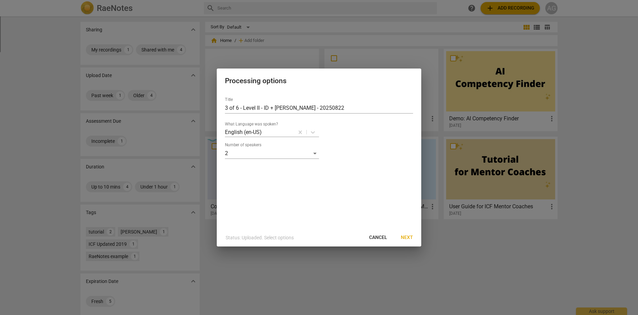  I want to click on label: What Language was spoken?, so click(252, 124).